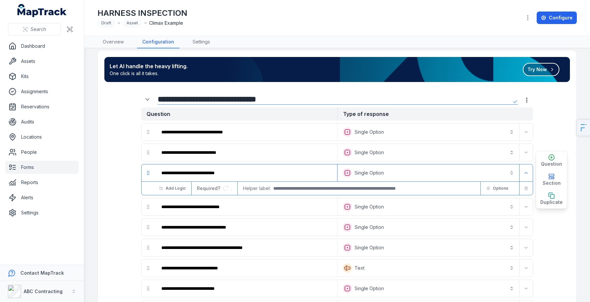 Image resolution: width=590 pixels, height=302 pixels. What do you see at coordinates (42, 107) in the screenshot?
I see `a: Reservations` at bounding box center [42, 107].